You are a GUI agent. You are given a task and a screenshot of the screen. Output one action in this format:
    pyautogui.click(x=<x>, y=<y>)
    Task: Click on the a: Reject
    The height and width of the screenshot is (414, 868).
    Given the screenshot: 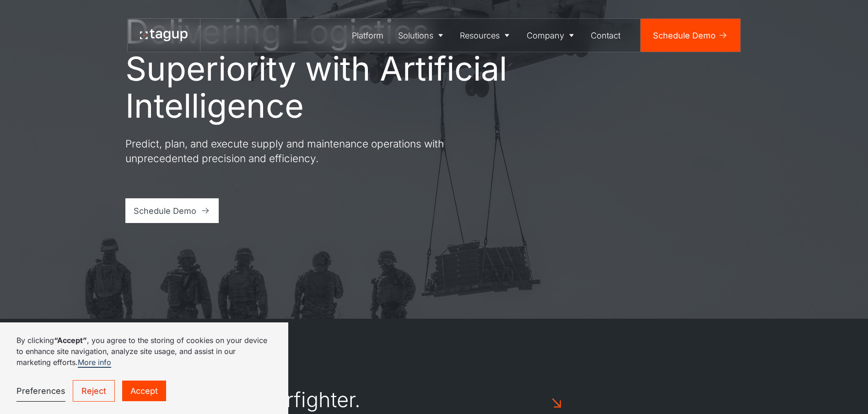 What is the action you would take?
    pyautogui.click(x=94, y=390)
    